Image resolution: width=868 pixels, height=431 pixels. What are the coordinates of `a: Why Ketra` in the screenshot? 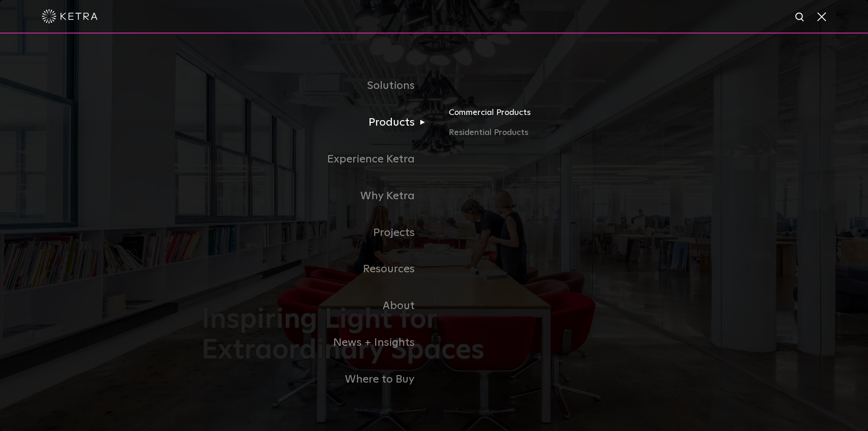 It's located at (318, 196).